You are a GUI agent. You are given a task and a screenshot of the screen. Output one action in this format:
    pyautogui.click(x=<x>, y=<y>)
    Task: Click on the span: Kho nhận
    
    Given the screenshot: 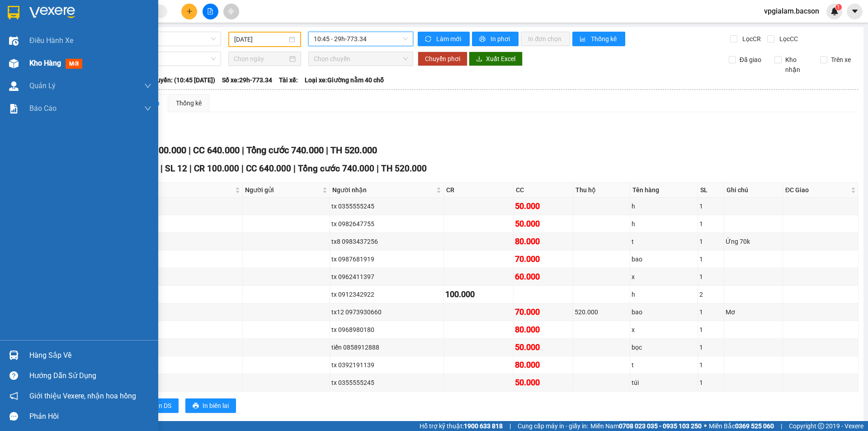 What is the action you would take?
    pyautogui.click(x=797, y=65)
    